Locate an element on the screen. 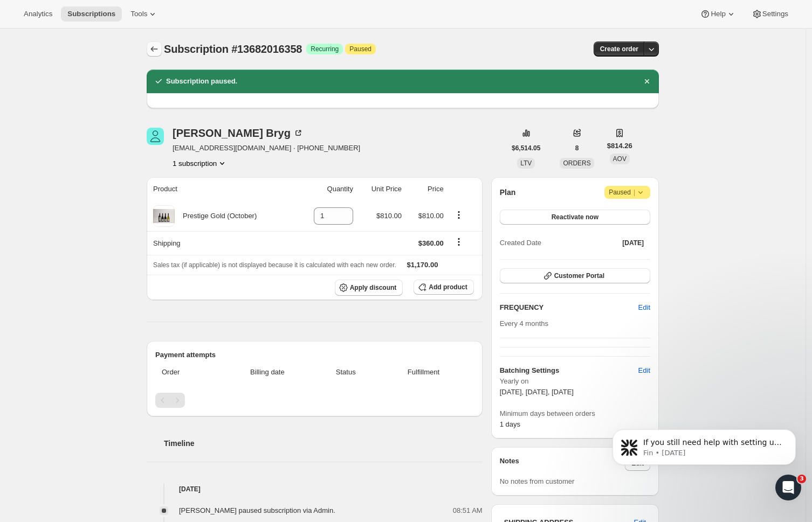 This screenshot has height=522, width=812. h6: Batching Settings is located at coordinates (569, 371).